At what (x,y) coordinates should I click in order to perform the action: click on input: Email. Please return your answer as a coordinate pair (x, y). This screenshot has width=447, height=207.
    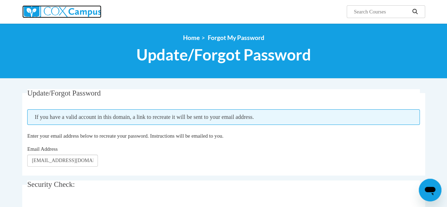
    Looking at the image, I should click on (63, 161).